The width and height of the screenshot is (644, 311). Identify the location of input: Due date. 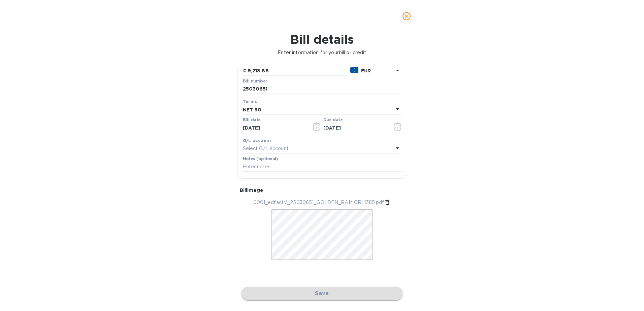
(355, 128).